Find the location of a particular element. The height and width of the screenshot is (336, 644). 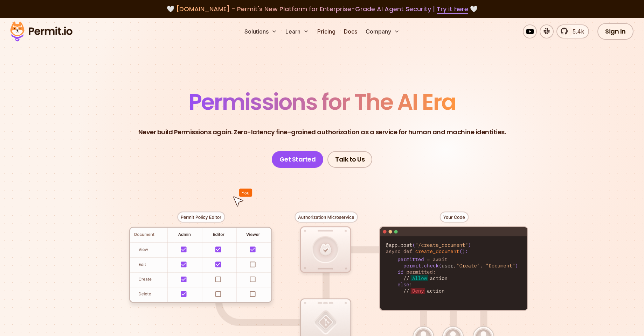

img: Permit logo is located at coordinates (41, 32).